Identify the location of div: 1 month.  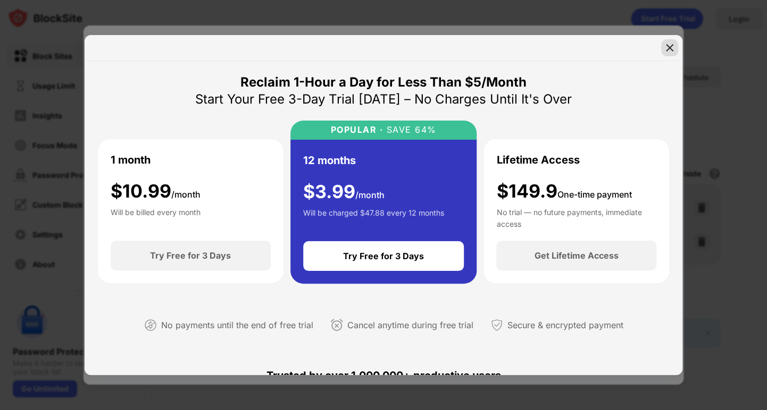
(130, 160).